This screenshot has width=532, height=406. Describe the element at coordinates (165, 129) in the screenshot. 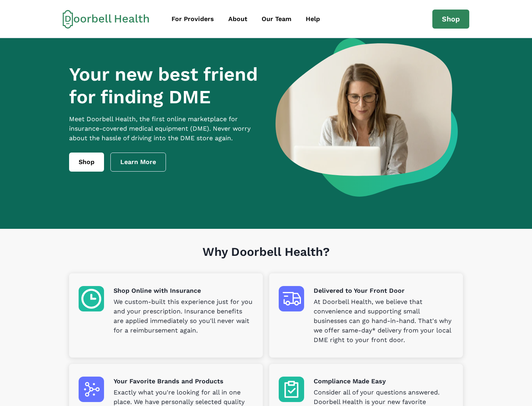

I see `p: Meet Doorbell Health, the first online marketplace for insurance-covered medical equipment (DME)....` at that location.